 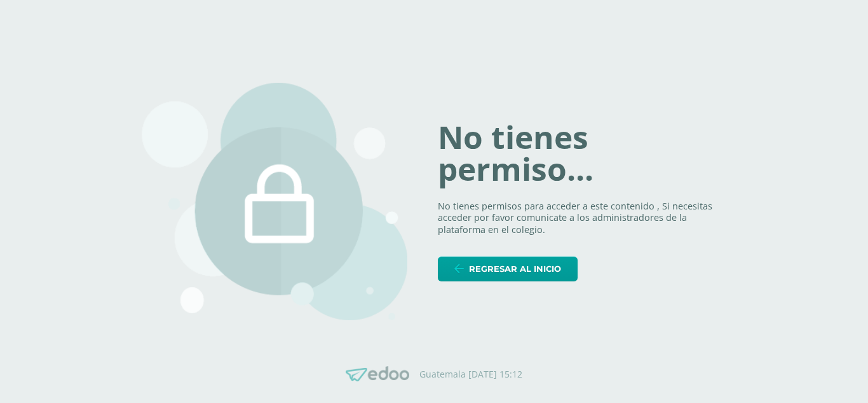 What do you see at coordinates (582, 153) in the screenshot?
I see `h1: No tienes permiso...` at bounding box center [582, 153].